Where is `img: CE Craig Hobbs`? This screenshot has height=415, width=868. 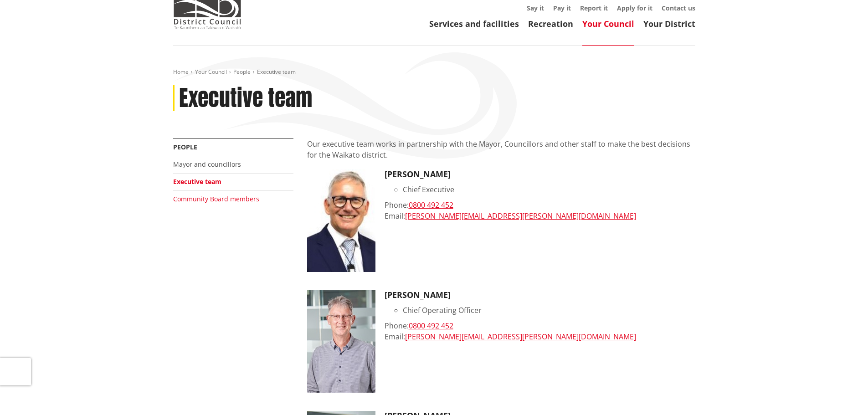 img: CE Craig Hobbs is located at coordinates (341, 220).